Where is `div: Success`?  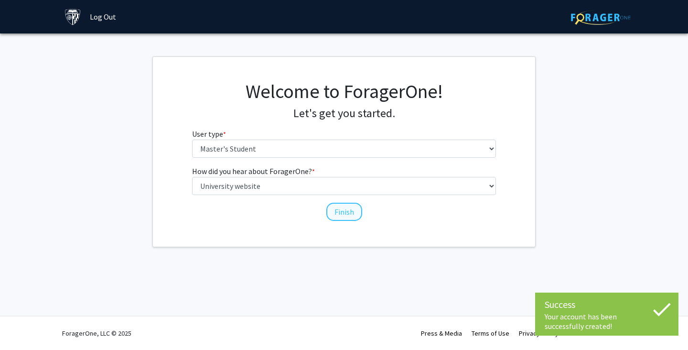 div: Success is located at coordinates (607, 304).